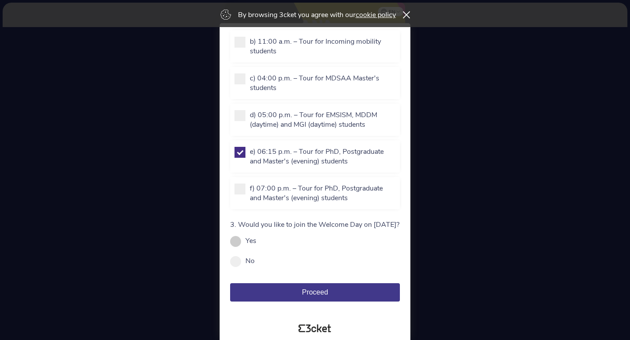 This screenshot has width=630, height=340. I want to click on span: Proceed, so click(315, 292).